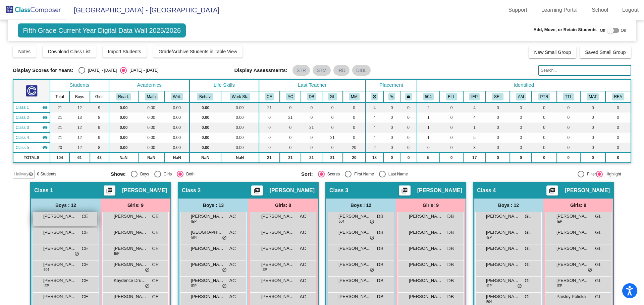 The height and width of the screenshot is (305, 644). I want to click on th: Title I, so click(568, 97).